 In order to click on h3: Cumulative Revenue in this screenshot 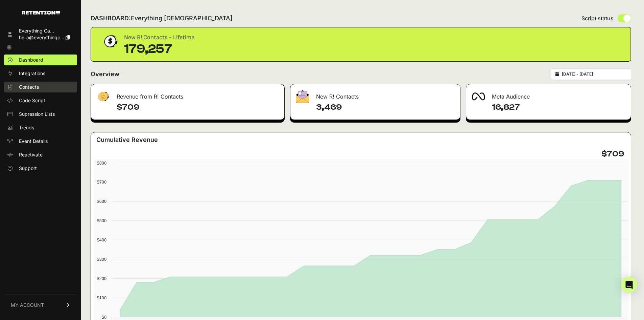, I will do `click(127, 140)`.